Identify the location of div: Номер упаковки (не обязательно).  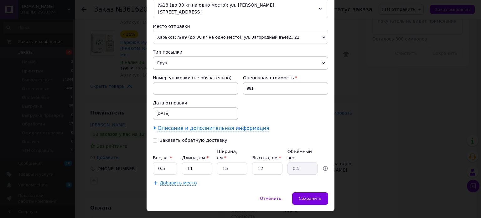
(195, 78).